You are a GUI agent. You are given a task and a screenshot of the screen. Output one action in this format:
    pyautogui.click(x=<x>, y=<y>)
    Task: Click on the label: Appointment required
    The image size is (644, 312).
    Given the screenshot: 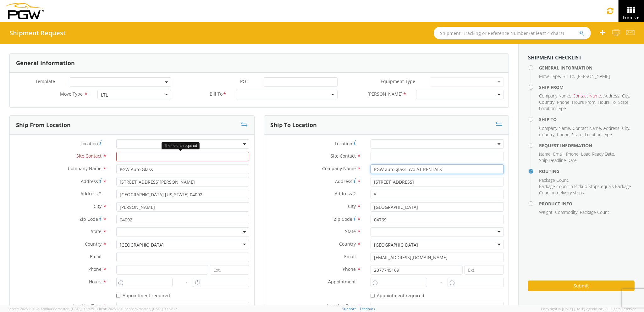 What is the action you would take?
    pyautogui.click(x=398, y=295)
    